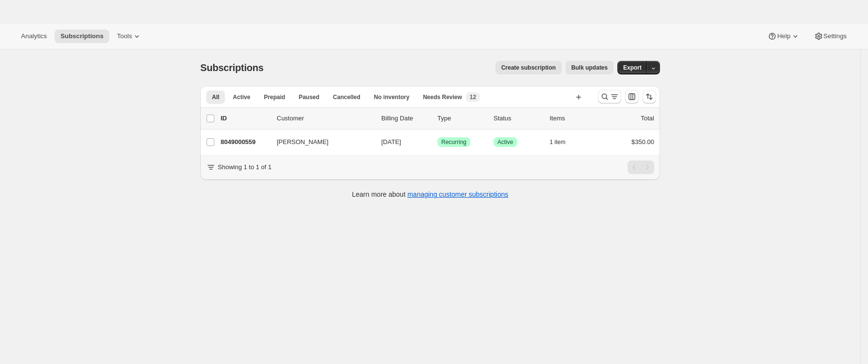 Image resolution: width=868 pixels, height=364 pixels. What do you see at coordinates (34, 36) in the screenshot?
I see `span: Analytics` at bounding box center [34, 36].